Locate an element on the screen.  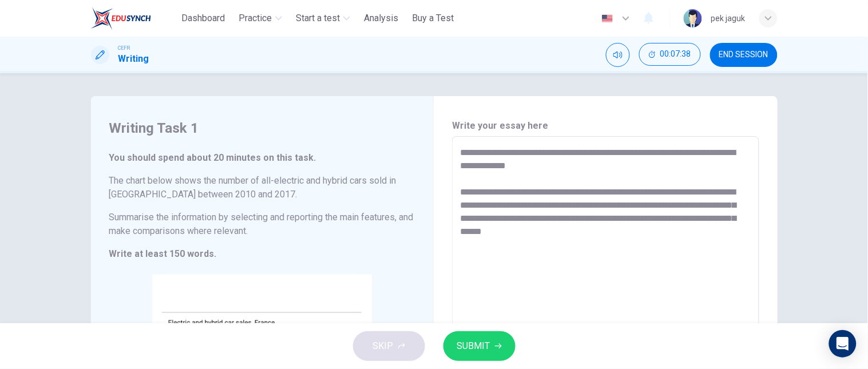
span: Buy a Test is located at coordinates (433, 18).